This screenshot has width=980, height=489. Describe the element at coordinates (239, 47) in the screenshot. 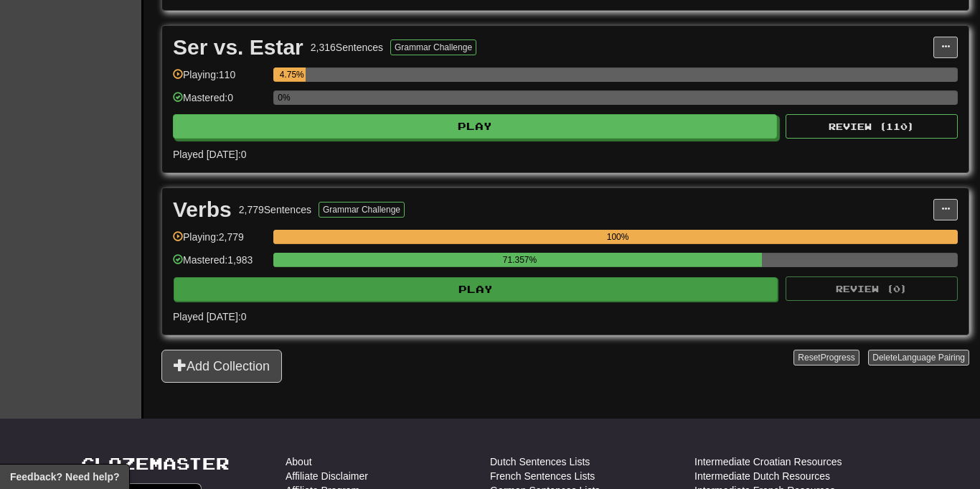

I see `div: Ser vs. Estar` at that location.